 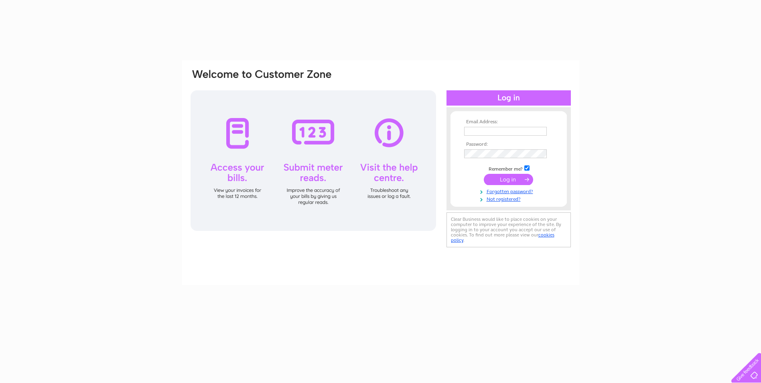 I want to click on th: Password:, so click(x=509, y=144).